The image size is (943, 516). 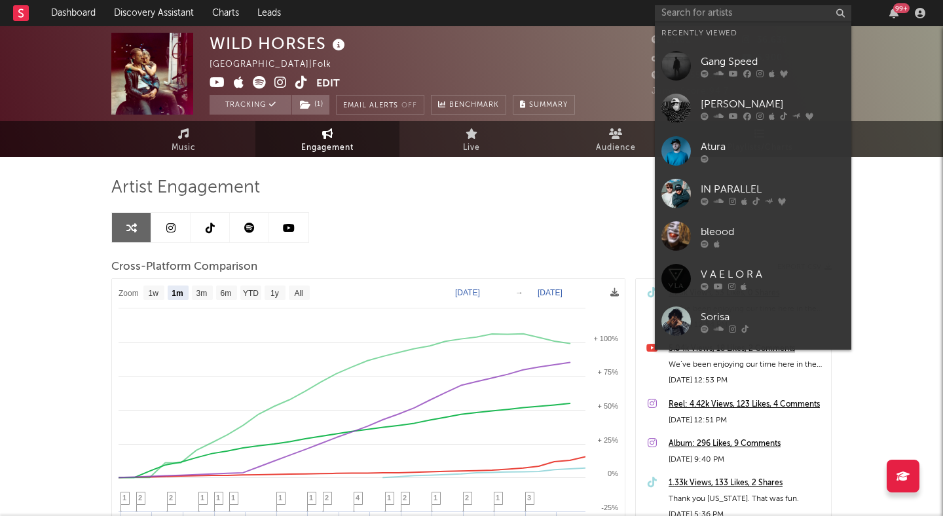 What do you see at coordinates (901, 8) in the screenshot?
I see `div: 99 +` at bounding box center [901, 8].